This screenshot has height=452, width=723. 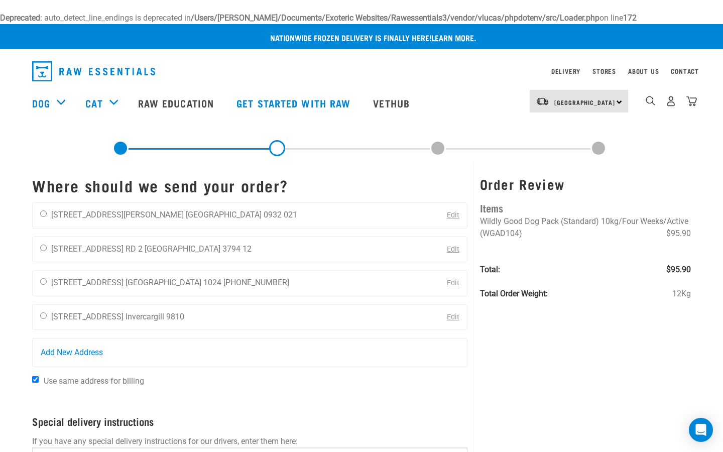 I want to click on a: Get started with Raw, so click(x=295, y=103).